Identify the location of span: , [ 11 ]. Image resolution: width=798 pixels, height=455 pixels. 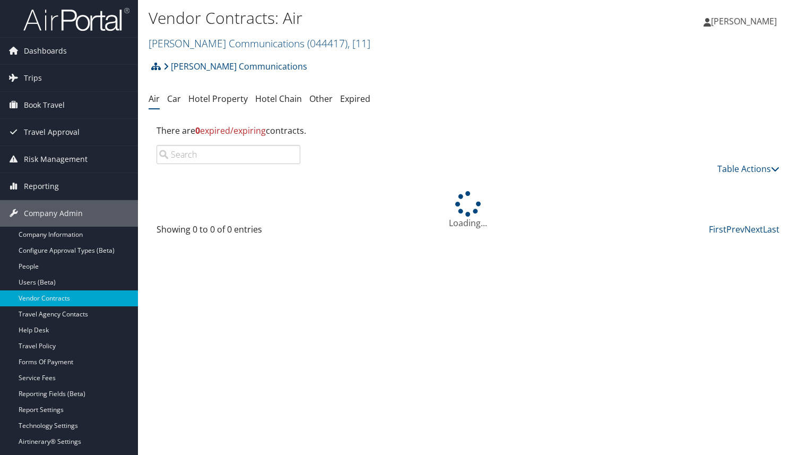
(359, 43).